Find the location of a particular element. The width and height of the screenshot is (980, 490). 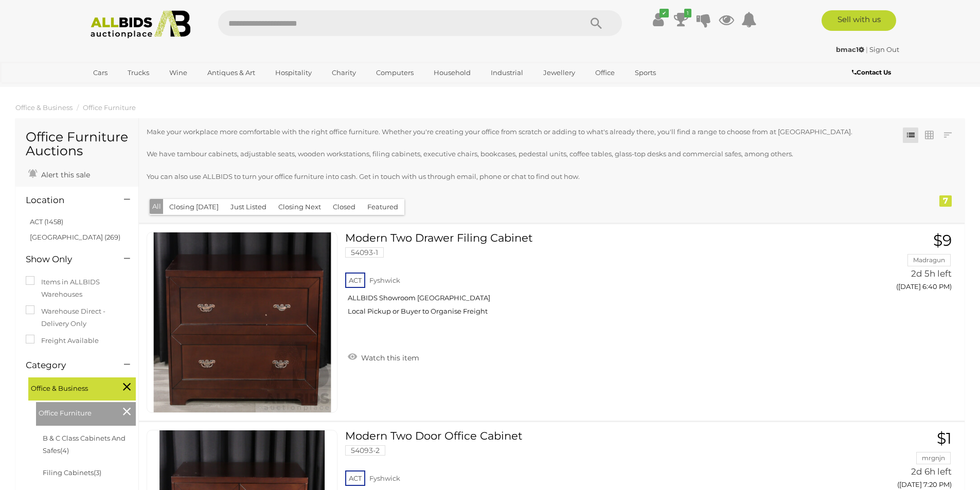

p: You can also use ALLBIDS to turn your office furniture into cash. Get in touch with us through em... is located at coordinates (514, 177).